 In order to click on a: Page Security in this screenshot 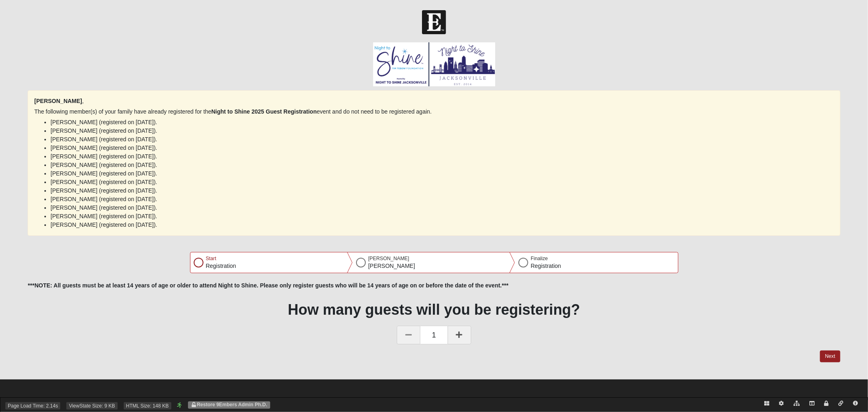, I will do `click(826, 404)`.